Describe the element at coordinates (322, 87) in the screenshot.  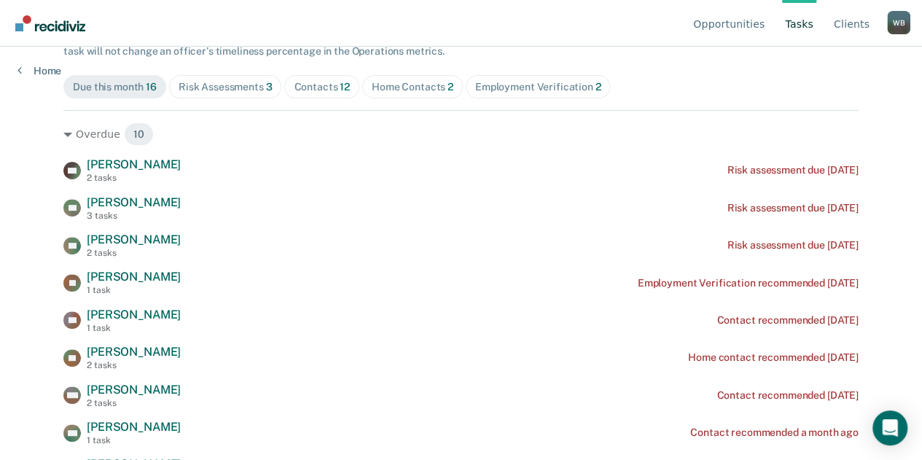
I see `div: Contacts` at that location.